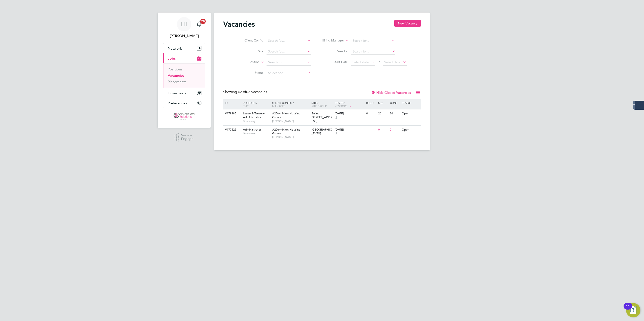 Image resolution: width=644 pixels, height=321 pixels. What do you see at coordinates (349, 104) in the screenshot?
I see `div: Start /` at bounding box center [349, 104].